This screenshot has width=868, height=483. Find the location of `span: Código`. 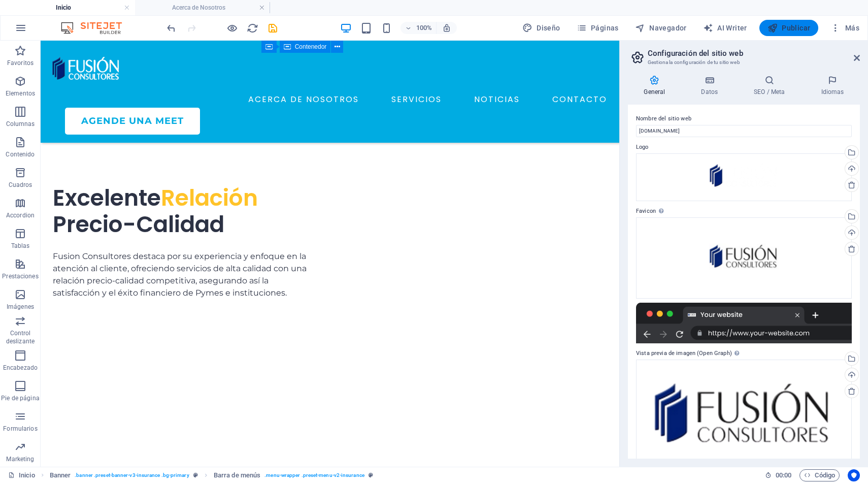

span: Código is located at coordinates (819, 476).